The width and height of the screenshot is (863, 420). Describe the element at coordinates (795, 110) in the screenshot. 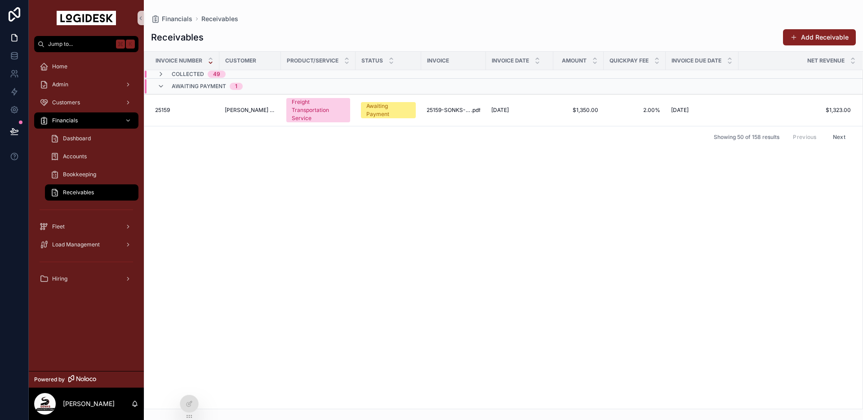

I see `span: $1,323.00` at that location.